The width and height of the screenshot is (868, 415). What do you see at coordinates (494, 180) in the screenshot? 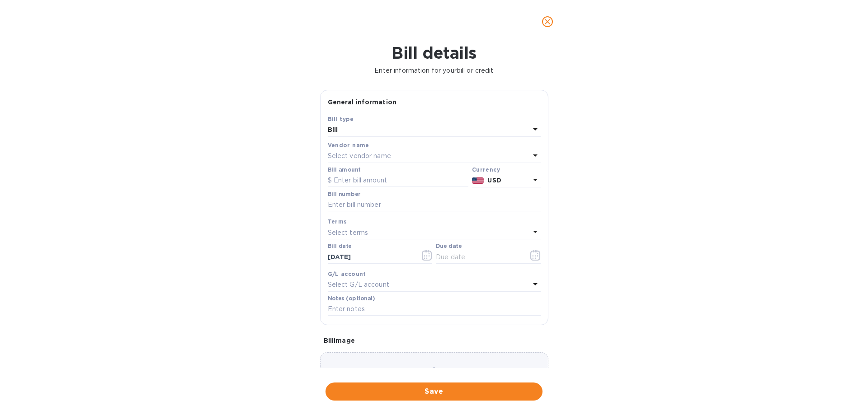
I see `b: USD` at bounding box center [494, 180].